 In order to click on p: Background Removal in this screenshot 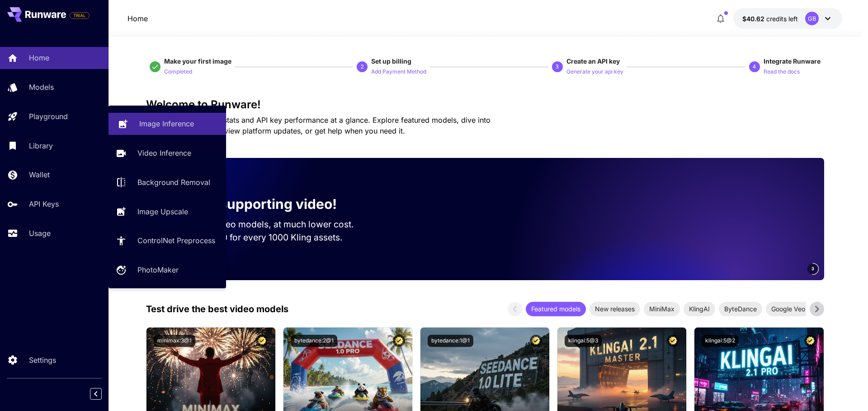, I will do `click(174, 182)`.